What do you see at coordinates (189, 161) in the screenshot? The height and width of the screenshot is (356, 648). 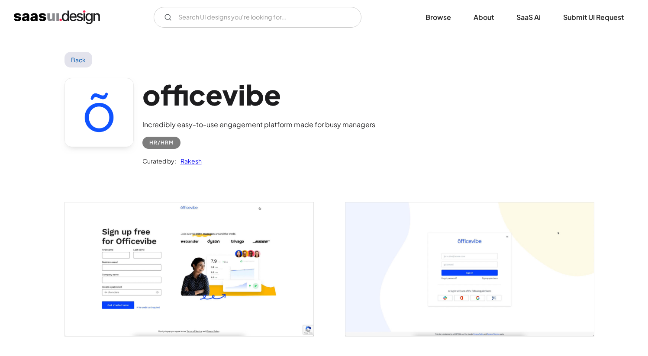 I see `a: Rakesh` at bounding box center [189, 161].